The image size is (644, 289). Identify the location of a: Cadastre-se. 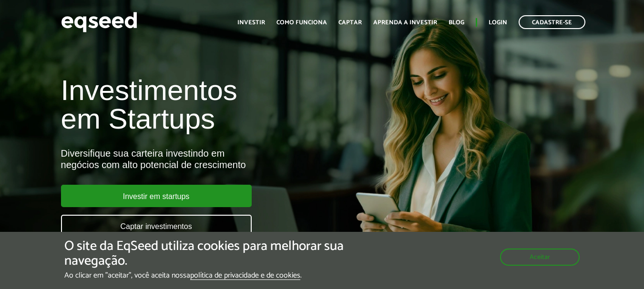
(552, 22).